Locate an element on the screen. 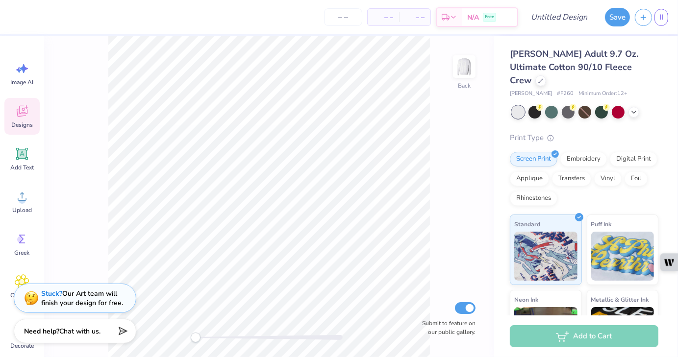 The height and width of the screenshot is (357, 678). div: Accessibility label is located at coordinates (196, 338).